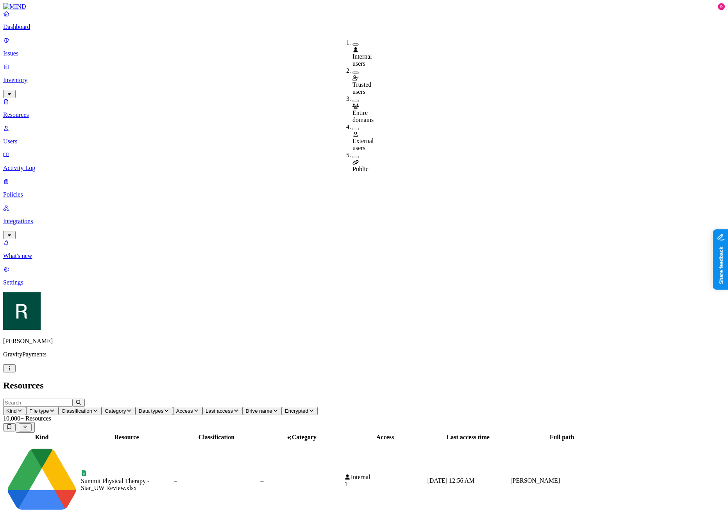  Describe the element at coordinates (721, 7) in the screenshot. I see `div: 9` at that location.